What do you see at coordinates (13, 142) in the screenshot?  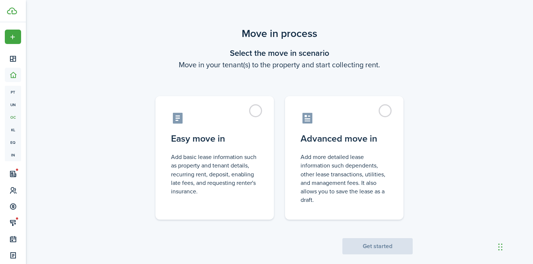 I see `span: eq` at bounding box center [13, 142].